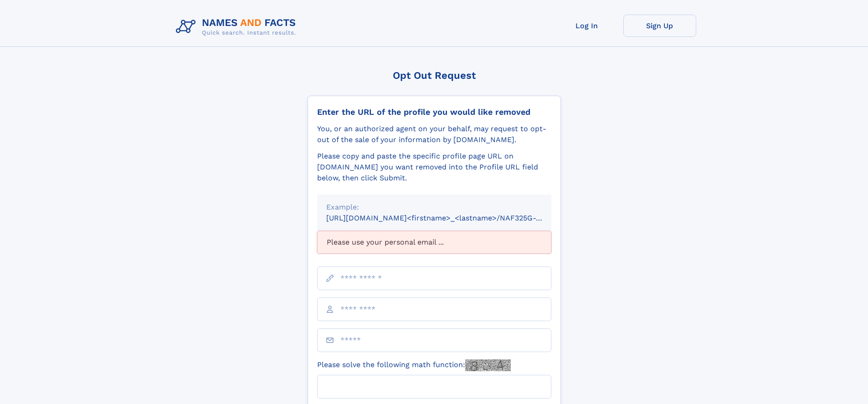 Image resolution: width=868 pixels, height=404 pixels. Describe the element at coordinates (238, 27) in the screenshot. I see `img: Logo Names and Facts` at that location.